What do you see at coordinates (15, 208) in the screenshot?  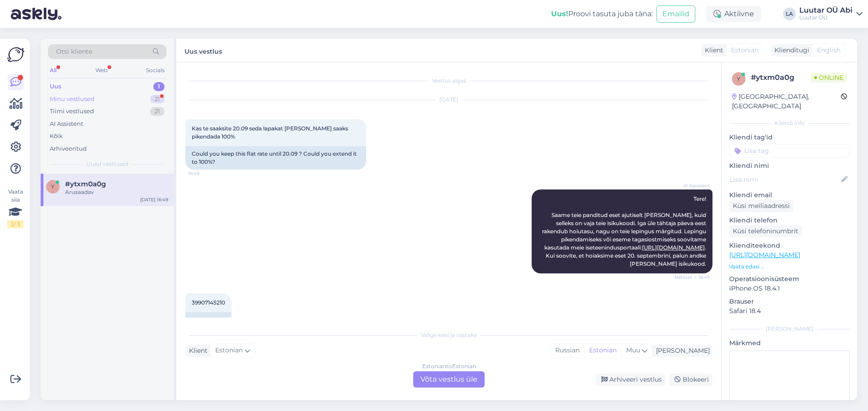 I see `div: Vaata siia` at bounding box center [15, 208].